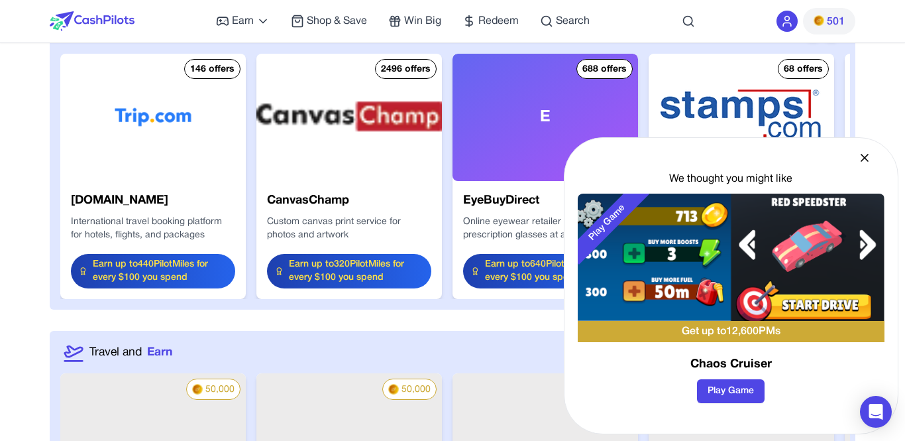 Image resolution: width=905 pixels, height=441 pixels. What do you see at coordinates (731, 364) in the screenshot?
I see `h3: Chaos Cruiser` at bounding box center [731, 364].